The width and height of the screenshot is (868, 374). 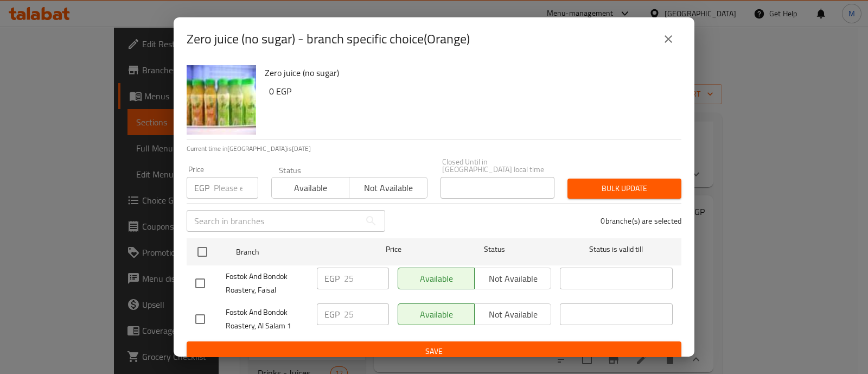 I want to click on h6: Zero juice (no sugar), so click(x=469, y=72).